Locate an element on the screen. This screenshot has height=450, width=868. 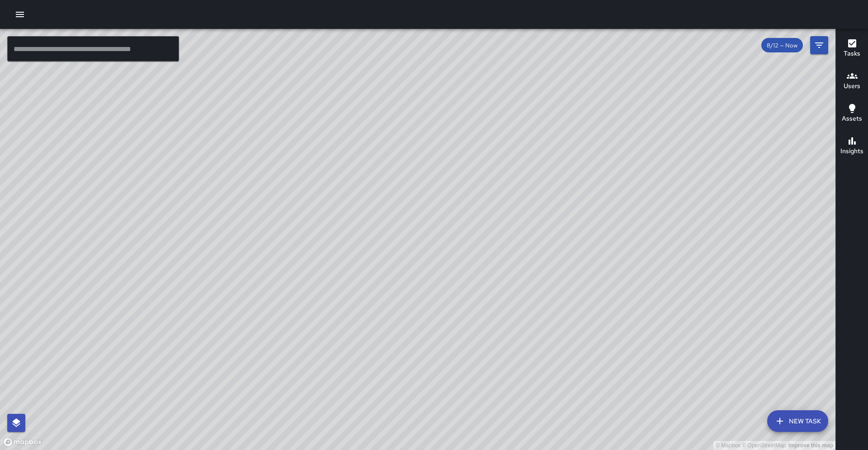
h6: Tasks is located at coordinates (852, 54).